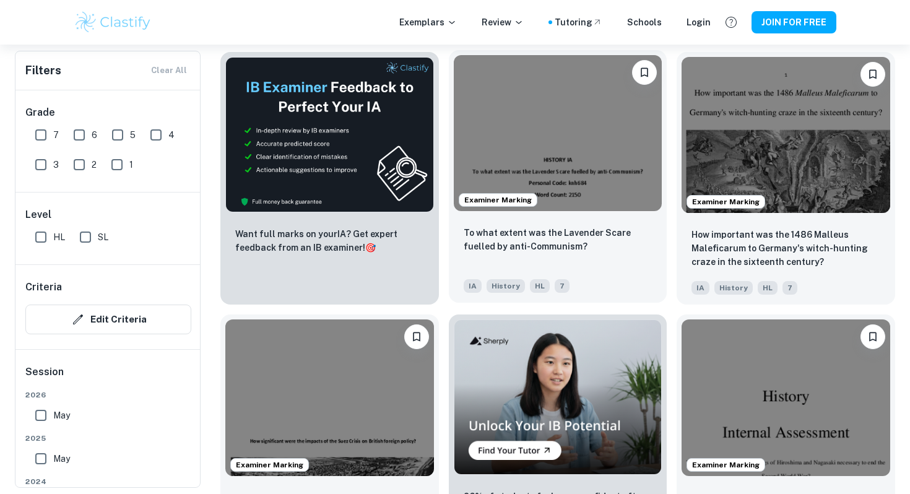 This screenshot has height=494, width=910. I want to click on span: 5, so click(132, 135).